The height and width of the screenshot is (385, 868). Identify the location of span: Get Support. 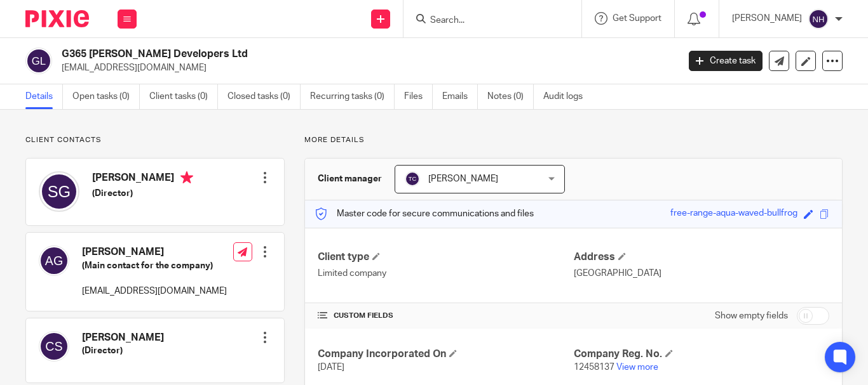
(637, 18).